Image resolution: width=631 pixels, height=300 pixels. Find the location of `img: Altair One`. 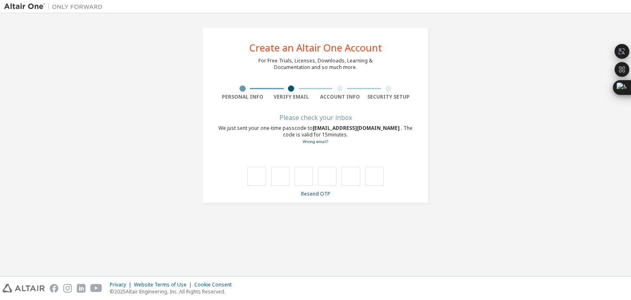

img: Altair One is located at coordinates (55, 7).